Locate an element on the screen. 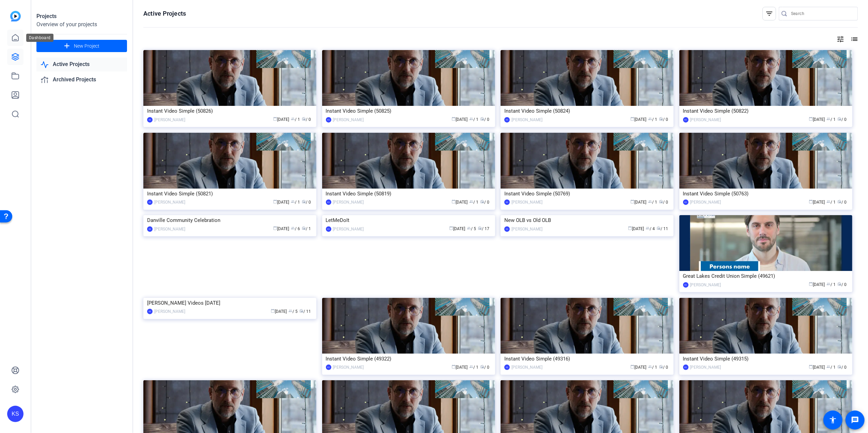 The width and height of the screenshot is (868, 433). div: Projects is located at coordinates (82, 16).